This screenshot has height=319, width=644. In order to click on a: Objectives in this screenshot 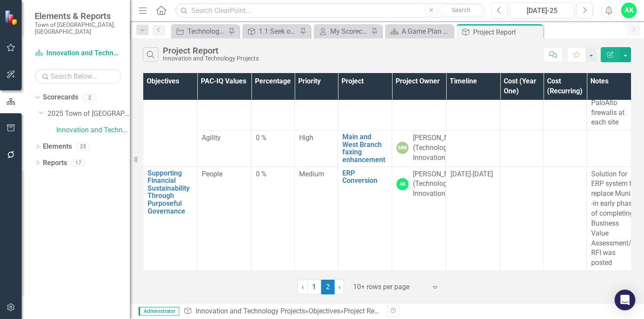, I will do `click(324, 311)`.